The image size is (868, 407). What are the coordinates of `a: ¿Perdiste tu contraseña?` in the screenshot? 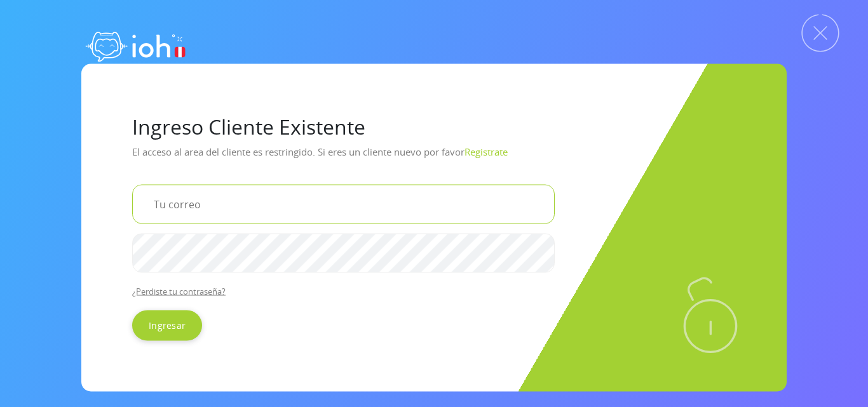 It's located at (178, 291).